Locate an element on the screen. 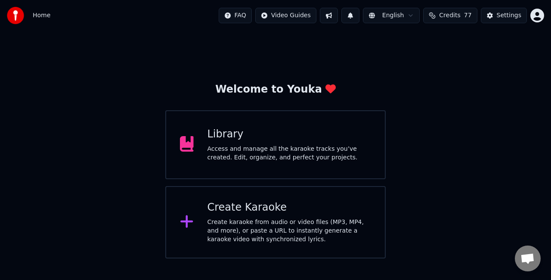  div: Create Karaoke is located at coordinates (289, 208).